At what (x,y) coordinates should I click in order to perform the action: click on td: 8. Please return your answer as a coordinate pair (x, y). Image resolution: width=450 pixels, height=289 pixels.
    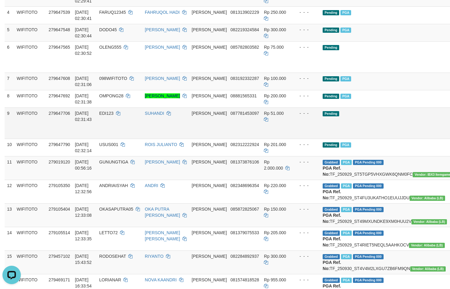
    Looking at the image, I should click on (9, 98).